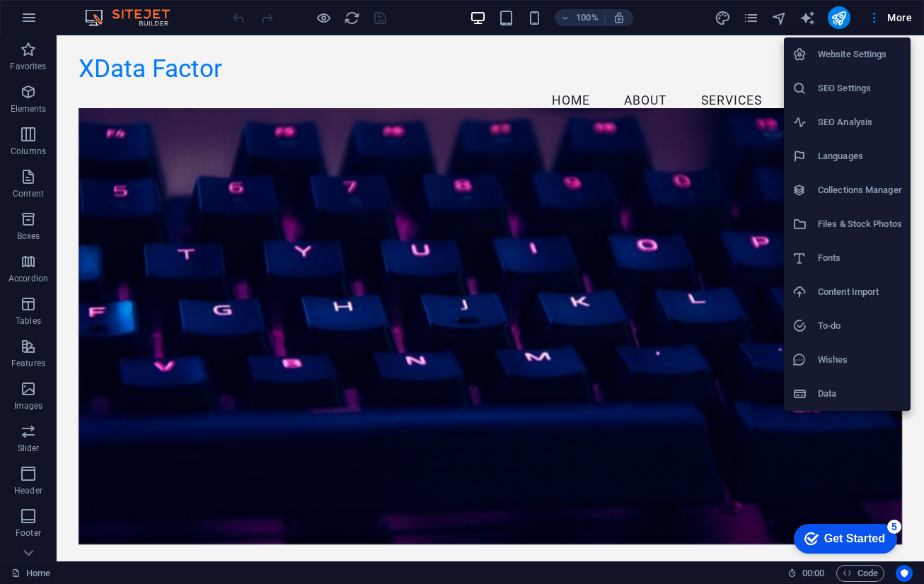 This screenshot has width=924, height=584. What do you see at coordinates (859, 326) in the screenshot?
I see `h6: To-do` at bounding box center [859, 326].